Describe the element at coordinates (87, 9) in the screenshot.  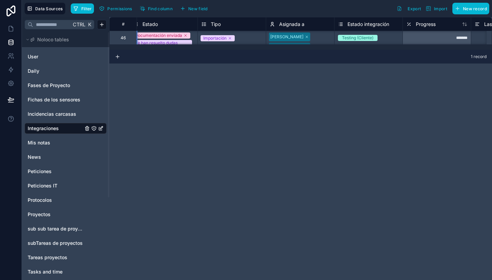
I see `span: Filter` at that location.